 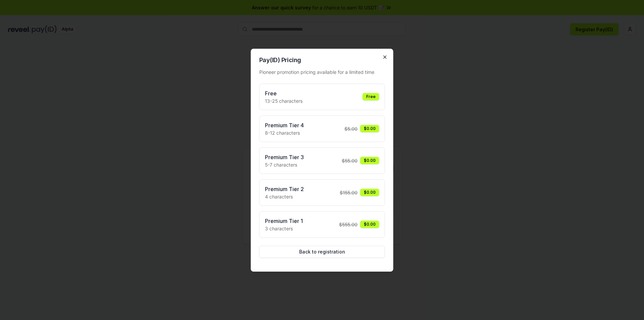 I want to click on p: 4 characters, so click(x=284, y=196).